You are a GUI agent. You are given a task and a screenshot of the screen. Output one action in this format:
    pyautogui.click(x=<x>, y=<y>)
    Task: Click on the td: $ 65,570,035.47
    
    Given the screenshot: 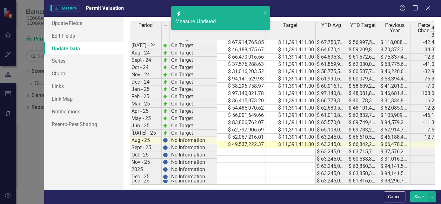 What is the action you would take?
    pyautogui.click(x=331, y=123)
    